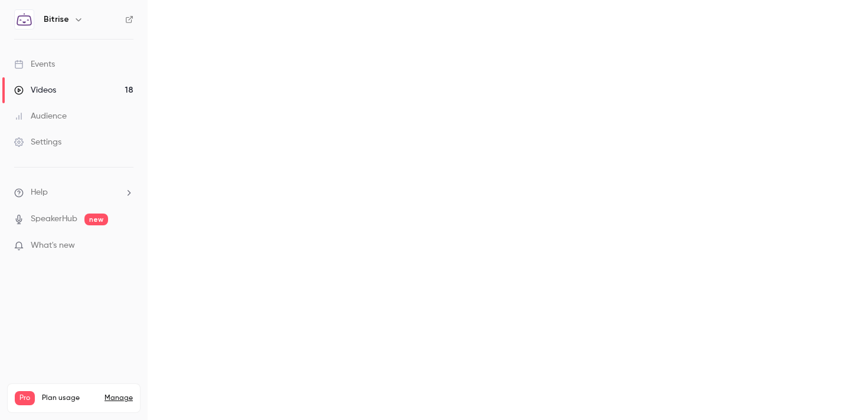 The image size is (868, 420). Describe the element at coordinates (53, 246) in the screenshot. I see `span: What's new` at that location.